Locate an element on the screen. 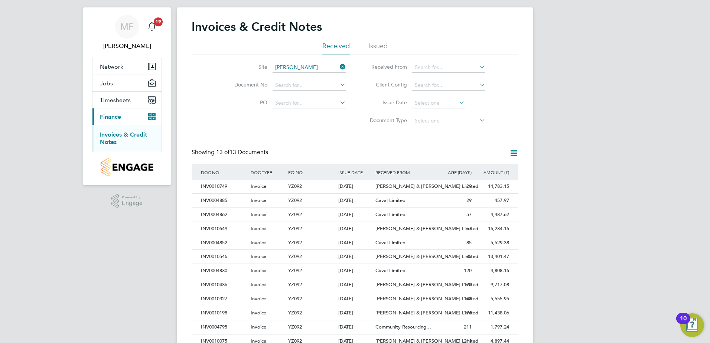  div: 457.97 is located at coordinates (492, 200).